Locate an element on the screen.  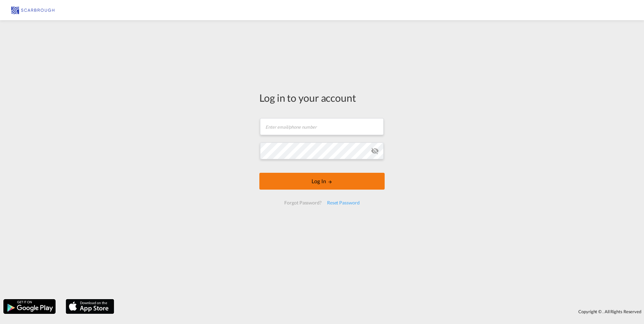
img: 68f3c5c099f711f0a1d6b9e876559da2.jpg is located at coordinates (32, 10).